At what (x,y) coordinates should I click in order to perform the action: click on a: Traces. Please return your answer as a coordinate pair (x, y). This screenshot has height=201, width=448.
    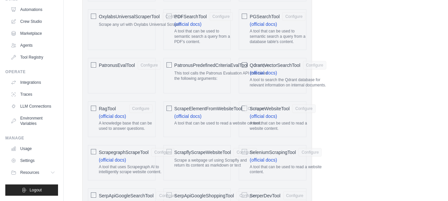
    Looking at the image, I should click on (33, 95).